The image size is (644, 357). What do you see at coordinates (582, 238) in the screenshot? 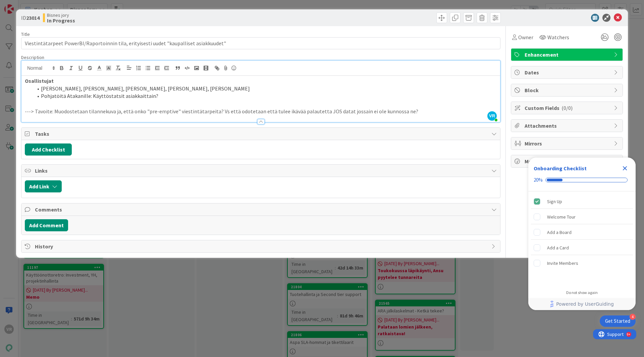
I see `div: Checklist items` at bounding box center [582, 238].